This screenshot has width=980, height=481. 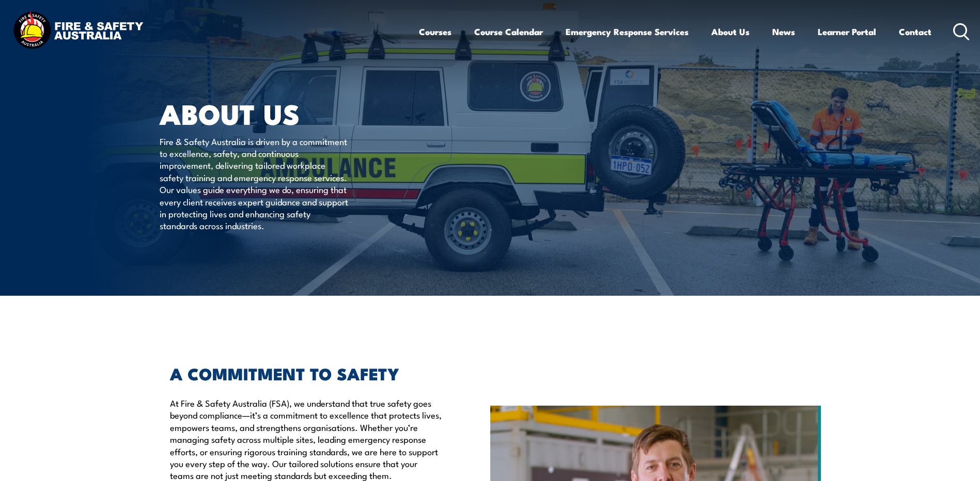 What do you see at coordinates (287, 113) in the screenshot?
I see `h1: About Us` at bounding box center [287, 113].